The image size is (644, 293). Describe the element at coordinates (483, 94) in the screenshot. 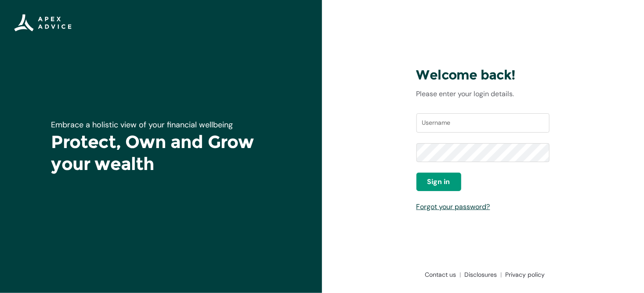

I see `p: Please enter your login details.` at that location.